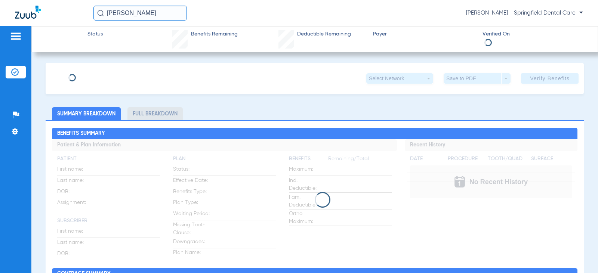 The image size is (598, 273). Describe the element at coordinates (155, 114) in the screenshot. I see `li: Full Breakdown` at that location.